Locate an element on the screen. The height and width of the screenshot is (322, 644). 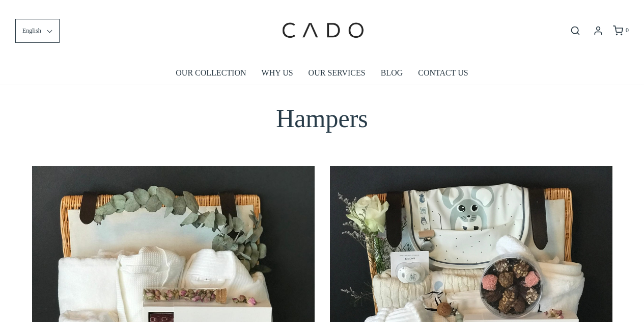
a: CONTACT US is located at coordinates (443, 73).